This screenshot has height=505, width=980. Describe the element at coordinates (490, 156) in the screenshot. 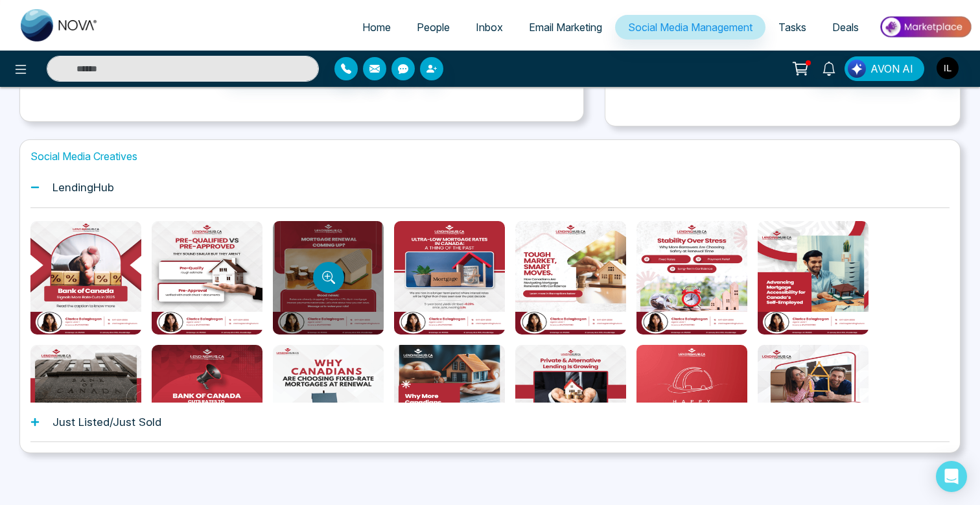

I see `h1: Social Media Creatives` at that location.